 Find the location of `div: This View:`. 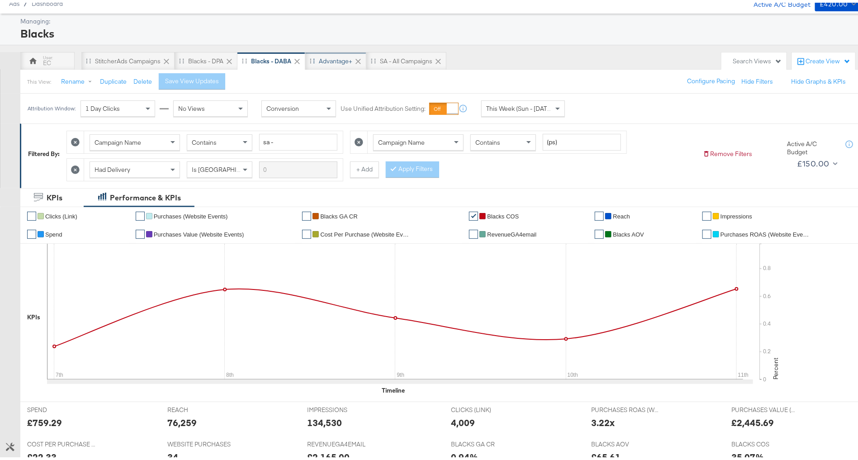

div: This View: is located at coordinates (39, 79).